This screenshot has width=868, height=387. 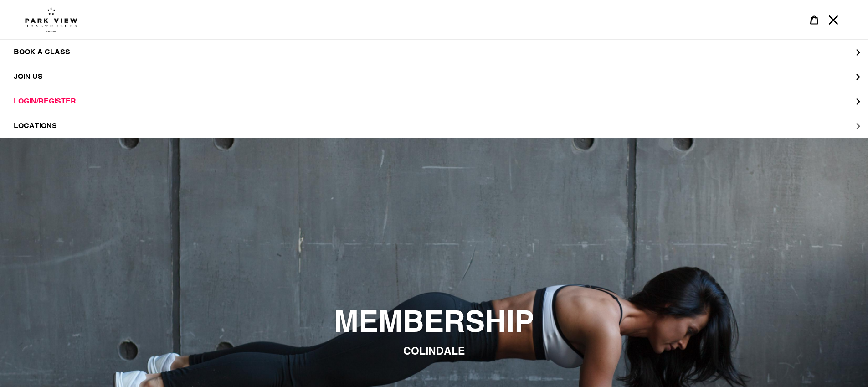 What do you see at coordinates (45, 101) in the screenshot?
I see `span: LOGIN/REGISTER` at bounding box center [45, 101].